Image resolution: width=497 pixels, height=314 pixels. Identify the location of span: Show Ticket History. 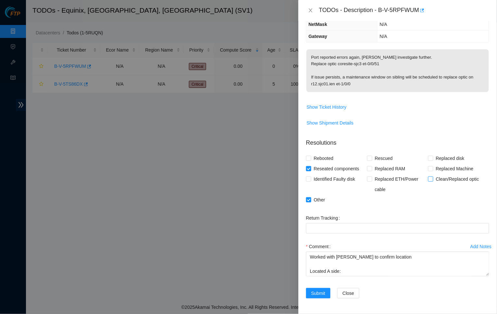
(327, 107).